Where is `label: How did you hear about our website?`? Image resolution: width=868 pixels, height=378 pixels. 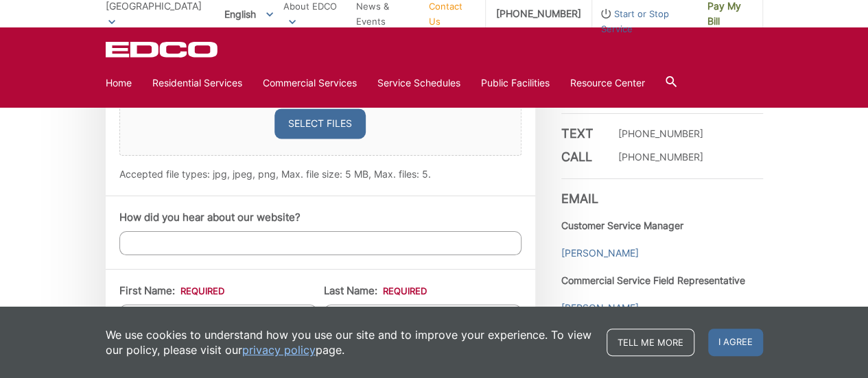
label: How did you hear about our website? is located at coordinates (210, 217).